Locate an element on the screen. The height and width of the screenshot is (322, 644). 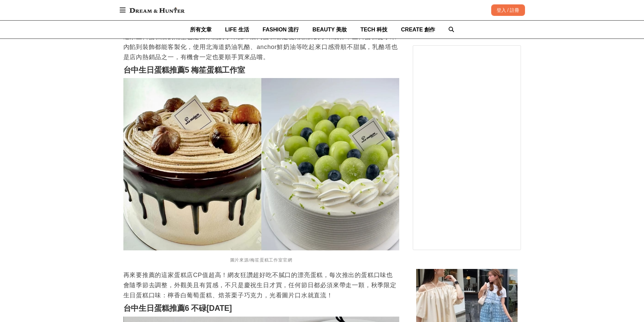
span: 圖片來源/梅笙蛋糕工作室官網 is located at coordinates (261, 260).